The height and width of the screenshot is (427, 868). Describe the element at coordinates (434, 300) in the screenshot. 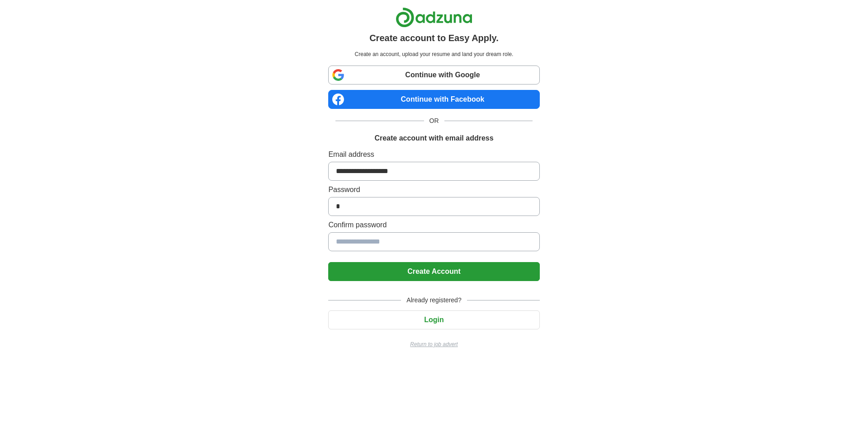

I see `span: Already registered?` at that location.